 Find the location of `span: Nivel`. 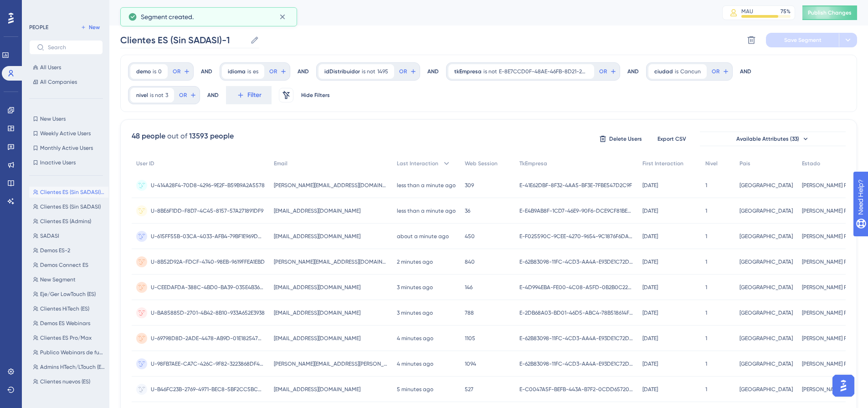

span: Nivel is located at coordinates (711, 164).